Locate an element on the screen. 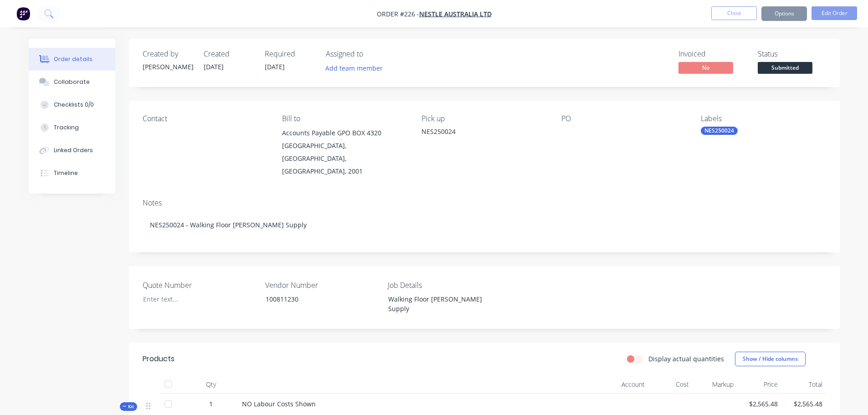 The image size is (868, 415). div: Order details is located at coordinates (73, 59).